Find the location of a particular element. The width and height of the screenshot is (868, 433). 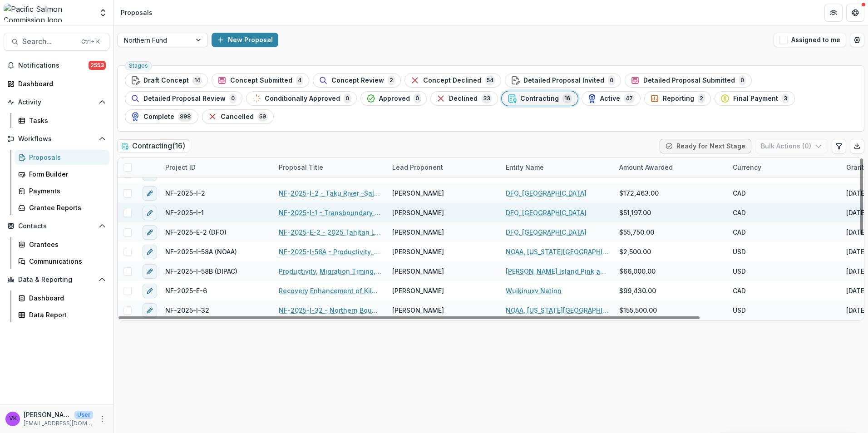

button: Conditionally Approved0 is located at coordinates (302, 99).